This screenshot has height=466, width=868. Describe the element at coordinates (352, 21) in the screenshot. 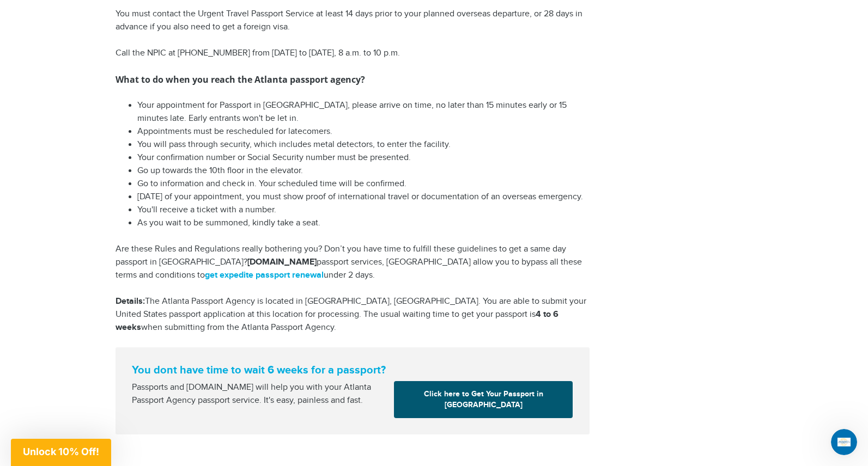

I see `p: You must contact the Urgent Travel Passport Service at least 14 days prior to your planned overse...` at that location.